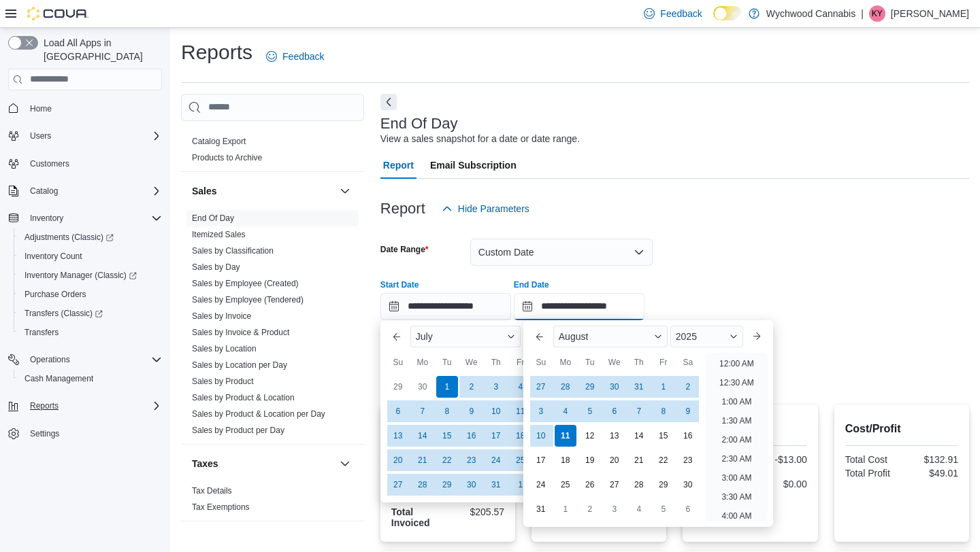 The width and height of the screenshot is (980, 552). Describe the element at coordinates (91, 294) in the screenshot. I see `button: Purchase Orders` at that location.